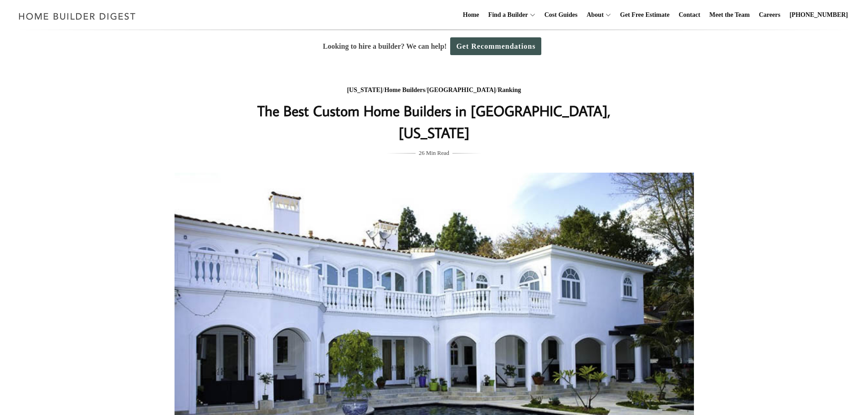  Describe the element at coordinates (434, 153) in the screenshot. I see `span: 26 Min Read` at that location.